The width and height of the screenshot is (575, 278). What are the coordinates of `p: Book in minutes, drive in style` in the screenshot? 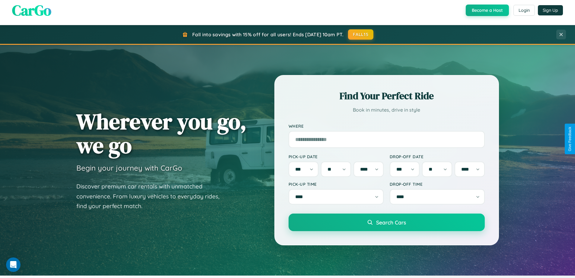 It's located at (387, 110).